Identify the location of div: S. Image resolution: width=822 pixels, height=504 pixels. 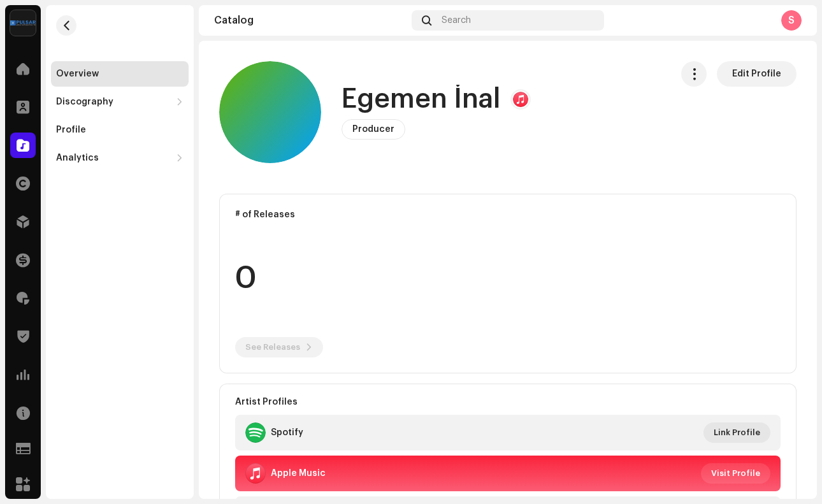
(792, 20).